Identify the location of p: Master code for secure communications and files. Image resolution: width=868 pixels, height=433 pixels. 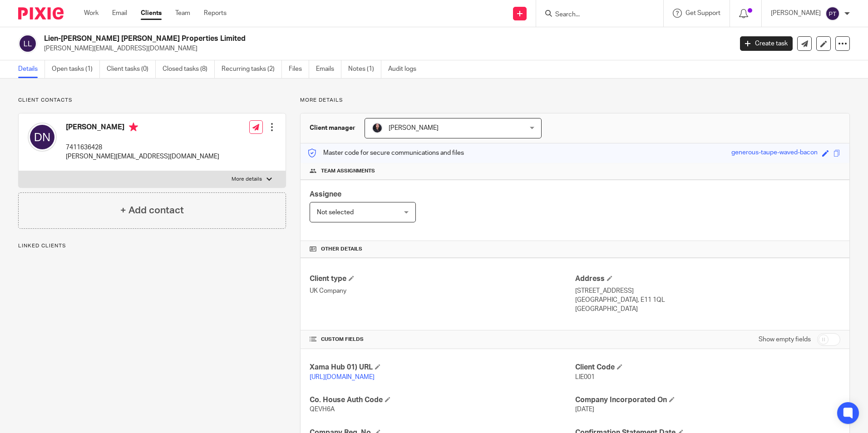
(385, 153).